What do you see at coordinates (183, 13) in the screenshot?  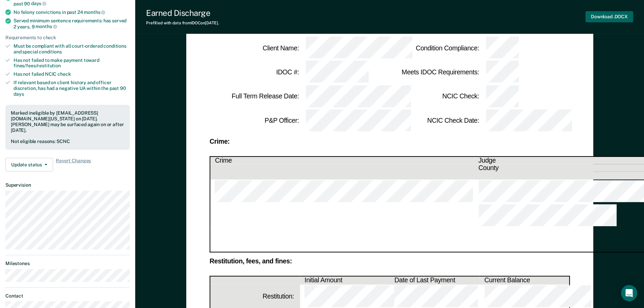 I see `div: Earned Discharge` at bounding box center [183, 13].